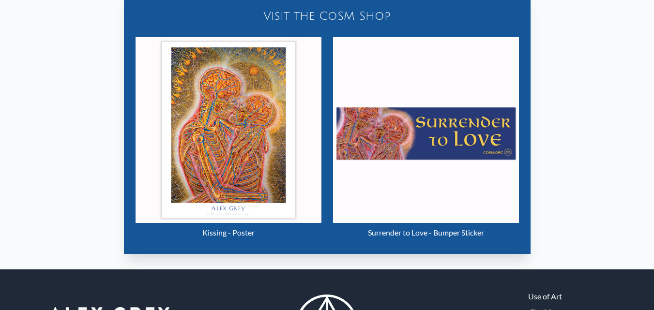 The height and width of the screenshot is (310, 654). I want to click on div: Kissing - Poster, so click(228, 233).